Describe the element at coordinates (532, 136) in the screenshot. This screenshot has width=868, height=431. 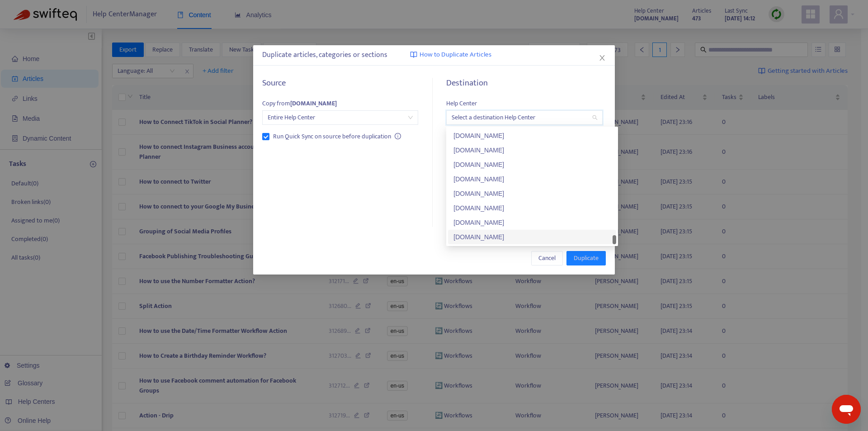
I see `div: bizzionaryai.zendesk.com` at that location.